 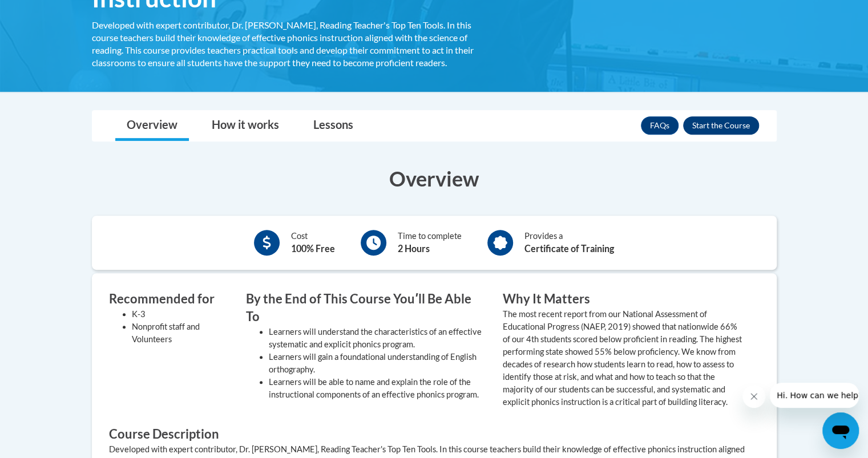 I want to click on div: Time to complete, so click(x=430, y=243).